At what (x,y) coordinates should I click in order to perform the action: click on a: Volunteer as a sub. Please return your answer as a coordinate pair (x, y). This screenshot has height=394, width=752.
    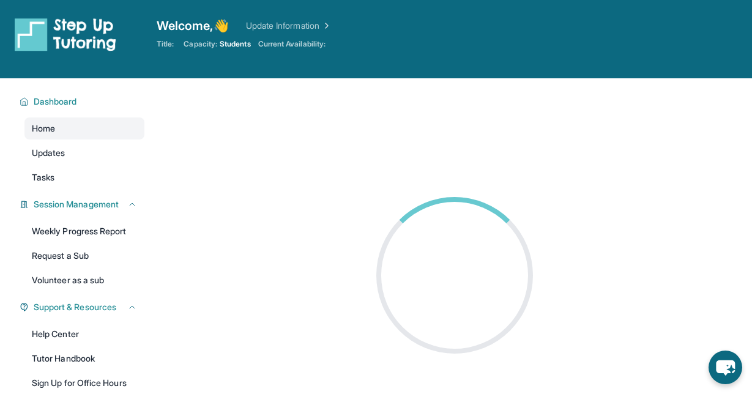
    Looking at the image, I should click on (84, 280).